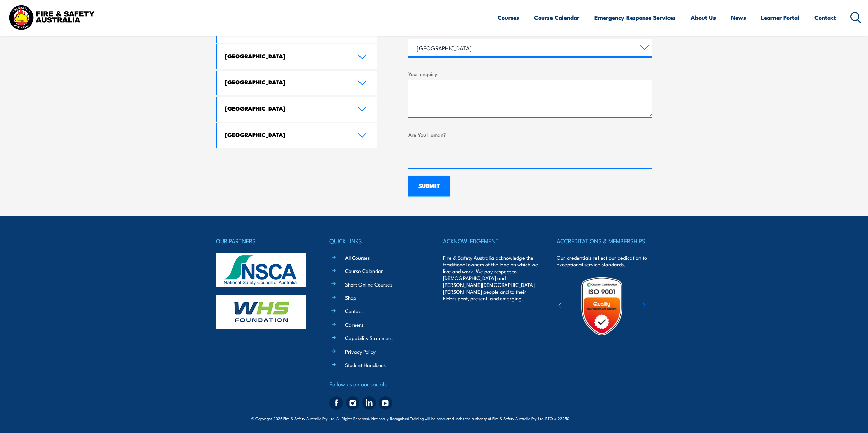  Describe the element at coordinates (366, 365) in the screenshot. I see `a: Student Handbook` at that location.